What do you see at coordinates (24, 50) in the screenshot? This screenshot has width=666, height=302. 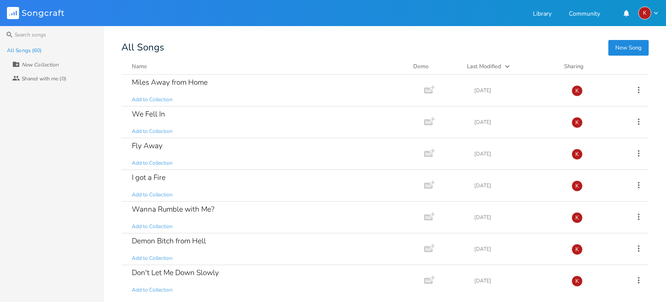 I see `div: All Songs (60)` at bounding box center [24, 50].